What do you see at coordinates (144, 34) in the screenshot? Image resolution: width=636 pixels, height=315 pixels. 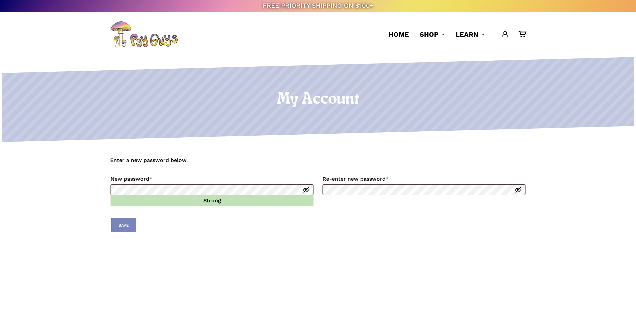 I see `a: PsyGuys` at bounding box center [144, 34].